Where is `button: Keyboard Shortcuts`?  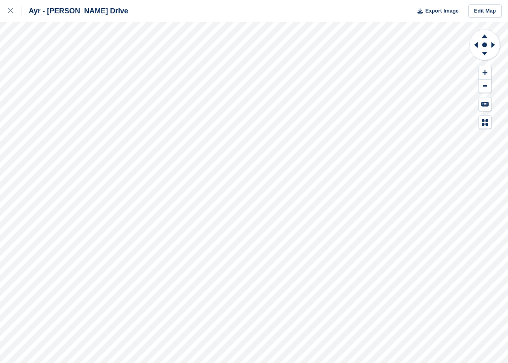 button: Keyboard Shortcuts is located at coordinates (484, 104).